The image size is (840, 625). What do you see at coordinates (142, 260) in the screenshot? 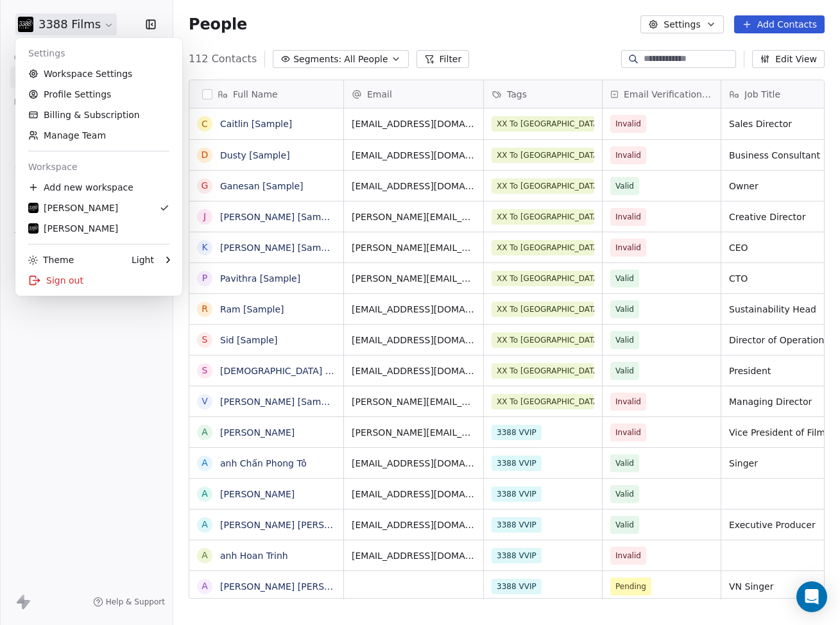
I see `div: Light` at bounding box center [142, 260].